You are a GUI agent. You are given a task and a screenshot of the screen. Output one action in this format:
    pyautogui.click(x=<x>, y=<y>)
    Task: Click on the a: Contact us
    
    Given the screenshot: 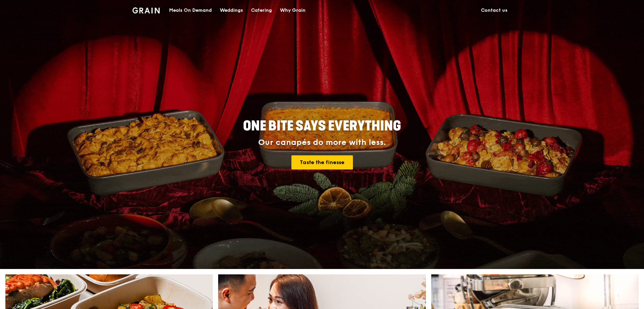 What is the action you would take?
    pyautogui.click(x=494, y=10)
    